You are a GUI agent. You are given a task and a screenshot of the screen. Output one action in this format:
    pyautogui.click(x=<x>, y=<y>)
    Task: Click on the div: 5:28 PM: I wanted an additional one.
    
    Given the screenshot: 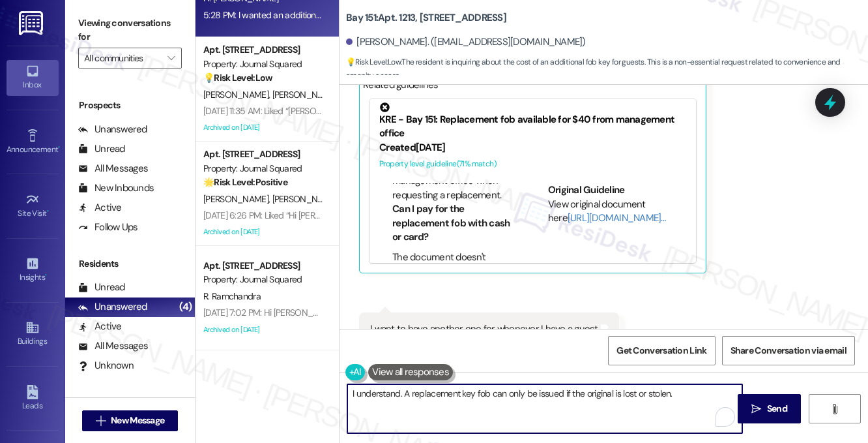 What is the action you would take?
    pyautogui.click(x=272, y=15)
    